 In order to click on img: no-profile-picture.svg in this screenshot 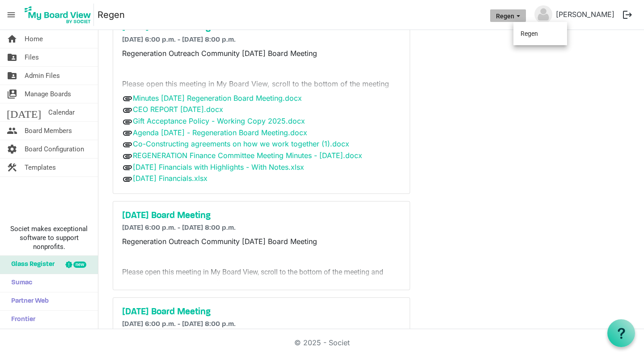, I will do `click(543, 14)`.